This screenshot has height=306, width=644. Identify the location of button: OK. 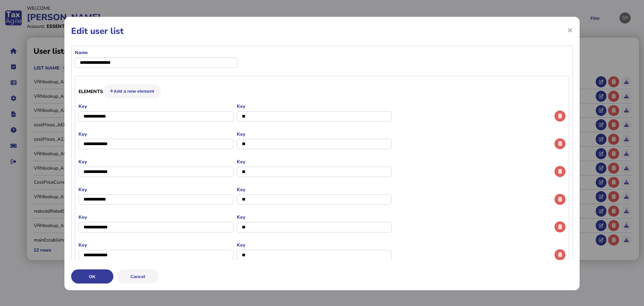
(92, 276).